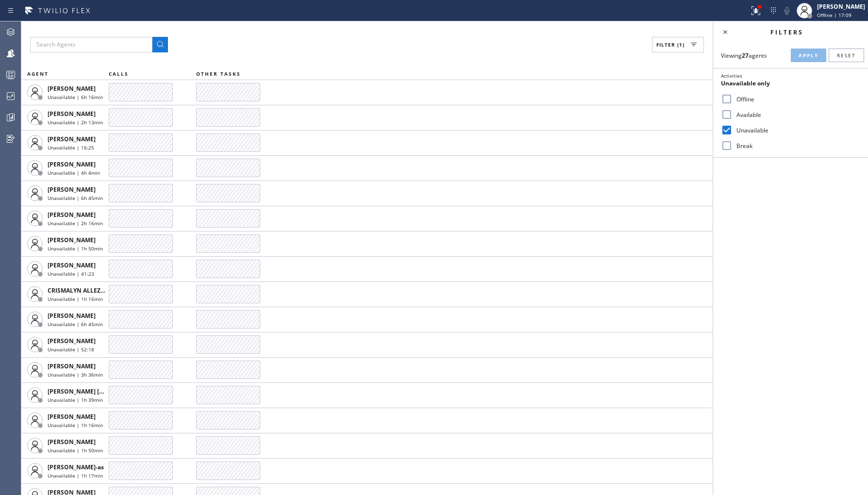  What do you see at coordinates (91, 45) in the screenshot?
I see `input: Search Agents` at bounding box center [91, 45].